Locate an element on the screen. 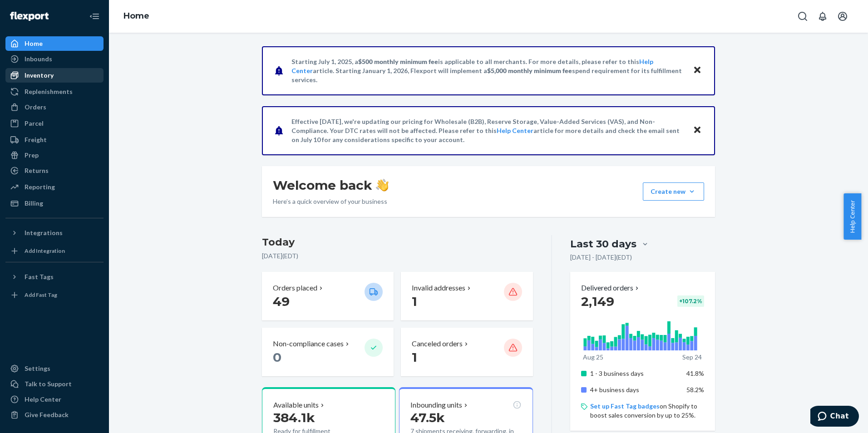  div: Billing is located at coordinates (34, 203).